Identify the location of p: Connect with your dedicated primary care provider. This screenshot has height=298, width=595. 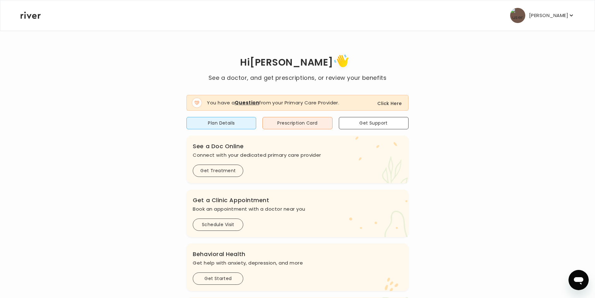
(297, 155).